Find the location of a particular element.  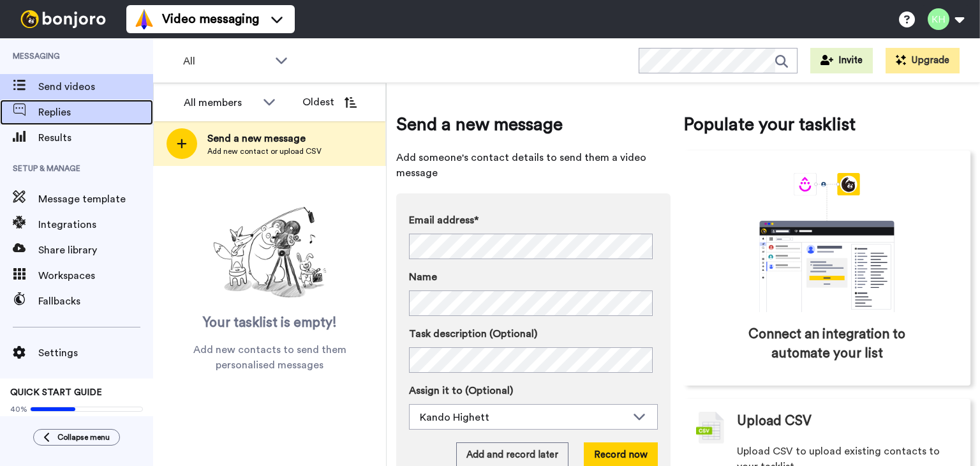

img: bj-logo-header-white.svg is located at coordinates (63, 20).